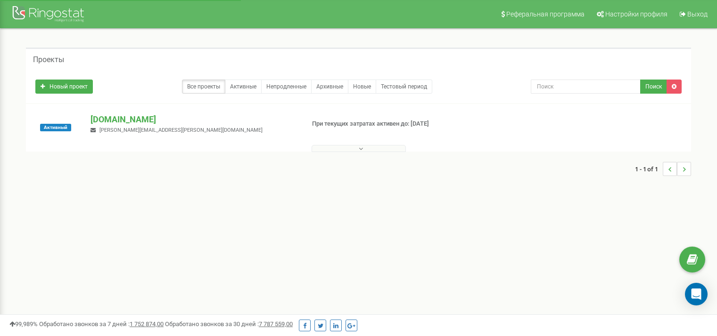  I want to click on a: Новый проект, so click(64, 87).